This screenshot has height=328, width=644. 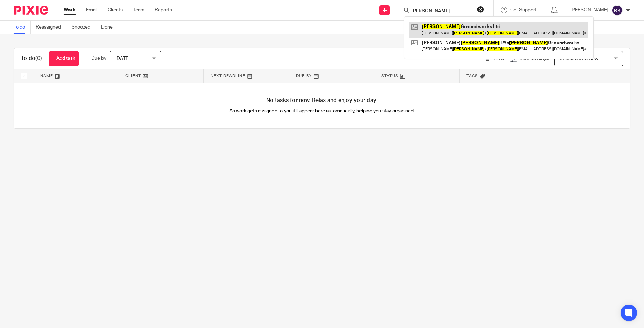 What do you see at coordinates (523, 10) in the screenshot?
I see `span: Get Support` at bounding box center [523, 10].